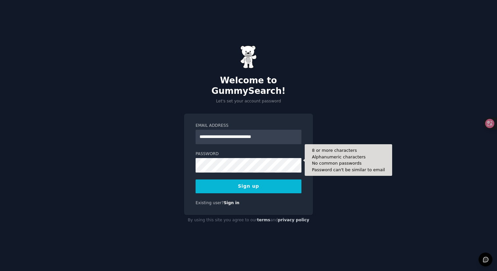 The height and width of the screenshot is (271, 497). I want to click on a: Sign in, so click(232, 203).